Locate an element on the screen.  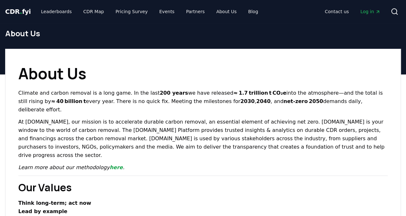
strong: Think long‑term; act now is located at coordinates (55, 203).